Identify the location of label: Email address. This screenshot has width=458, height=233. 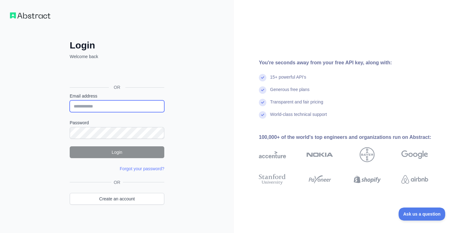
(117, 96).